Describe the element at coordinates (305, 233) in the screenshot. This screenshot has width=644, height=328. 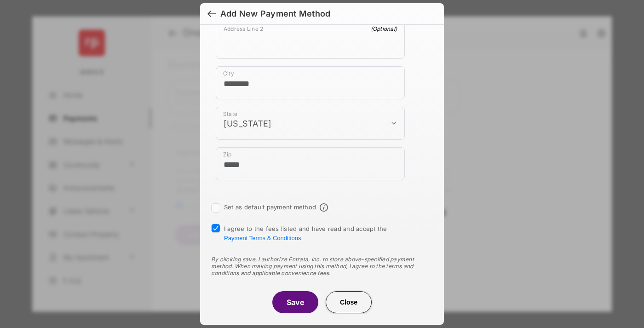
I see `span: I agree to the fees listed and have read and accept the` at that location.